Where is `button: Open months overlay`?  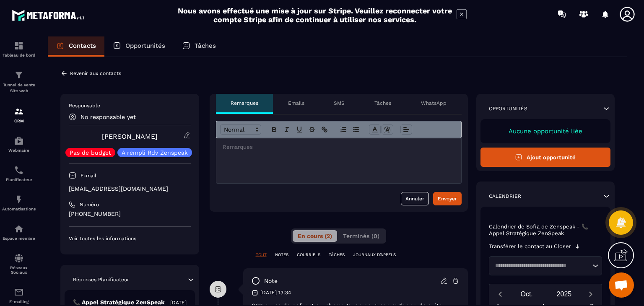 button: Open months overlay is located at coordinates (527, 294).